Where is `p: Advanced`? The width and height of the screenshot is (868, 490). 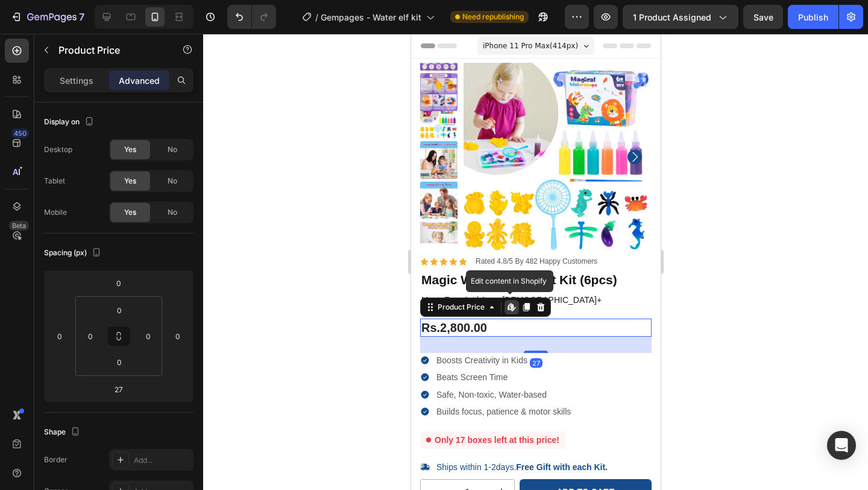 p: Advanced is located at coordinates (139, 80).